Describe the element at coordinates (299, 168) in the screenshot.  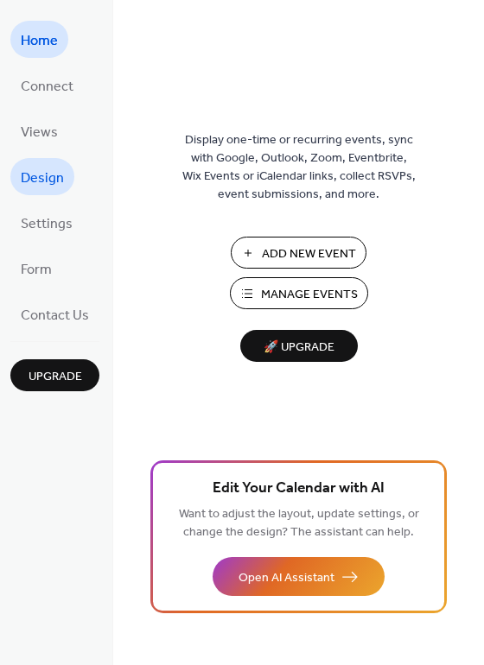
I see `span: Display one-time or recurring events, sync with Google, Outlook, Zoom, Eventbrite, Wix Events or ...` at that location.